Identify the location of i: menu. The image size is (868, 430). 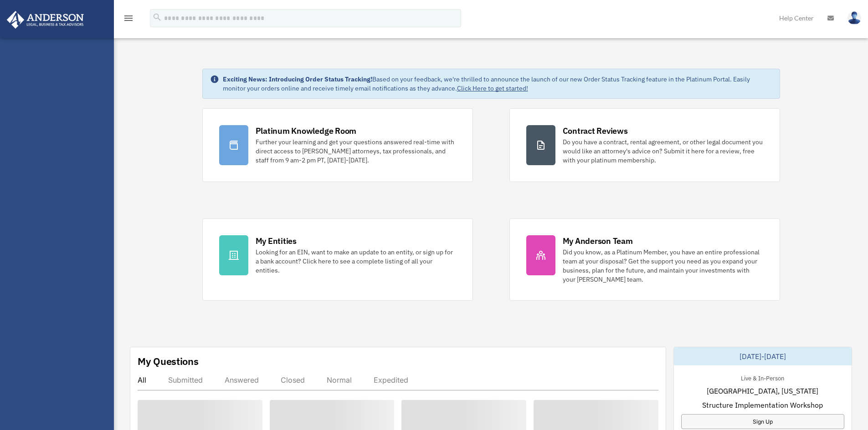
(129, 18).